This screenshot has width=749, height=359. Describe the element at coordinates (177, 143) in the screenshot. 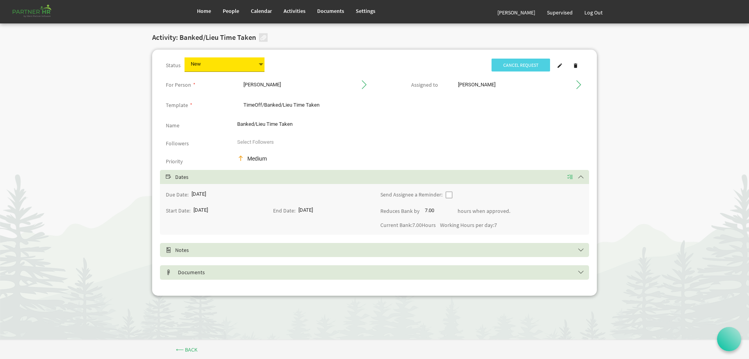

I see `label: Followers` at that location.